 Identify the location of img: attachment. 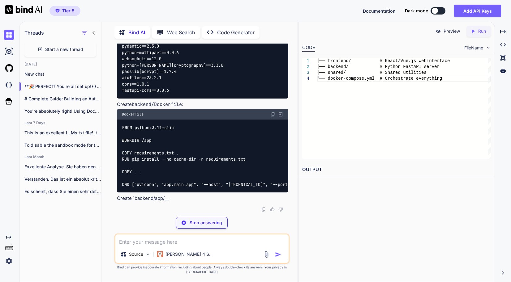
(266, 254).